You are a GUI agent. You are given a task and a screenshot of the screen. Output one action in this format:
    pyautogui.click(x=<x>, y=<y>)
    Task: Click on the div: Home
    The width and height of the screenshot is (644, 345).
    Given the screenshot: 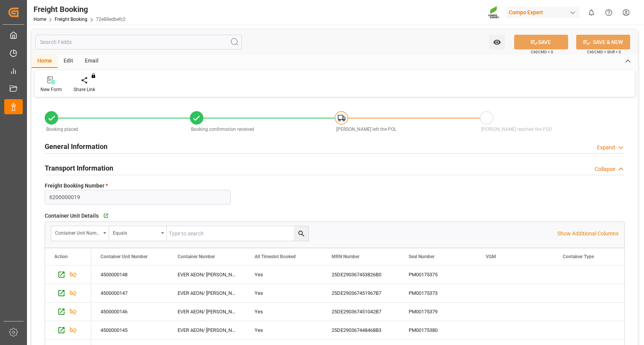 What is the action you would take?
    pyautogui.click(x=45, y=61)
    